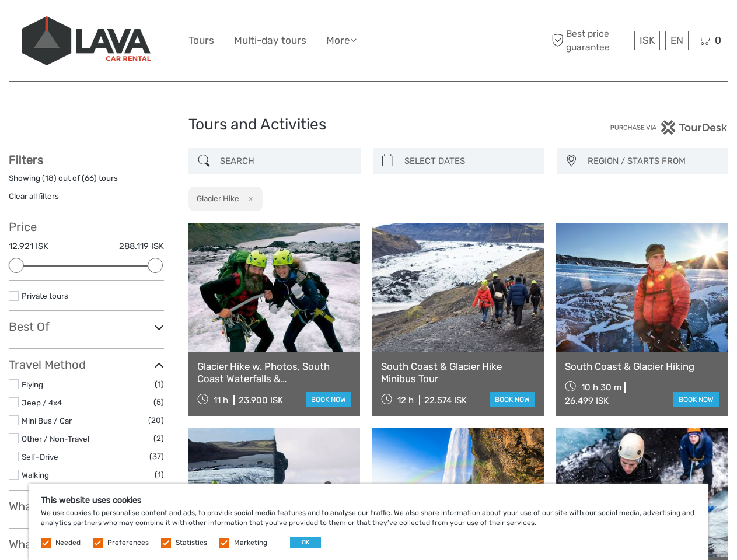  I want to click on a: South Coast & Glacier Hike Minibus Tour, so click(458, 372).